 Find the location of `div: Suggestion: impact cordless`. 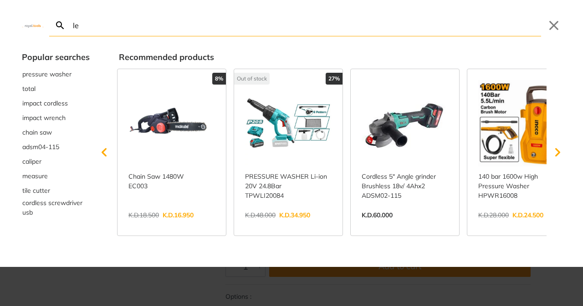

div: Suggestion: impact cordless is located at coordinates (56, 103).